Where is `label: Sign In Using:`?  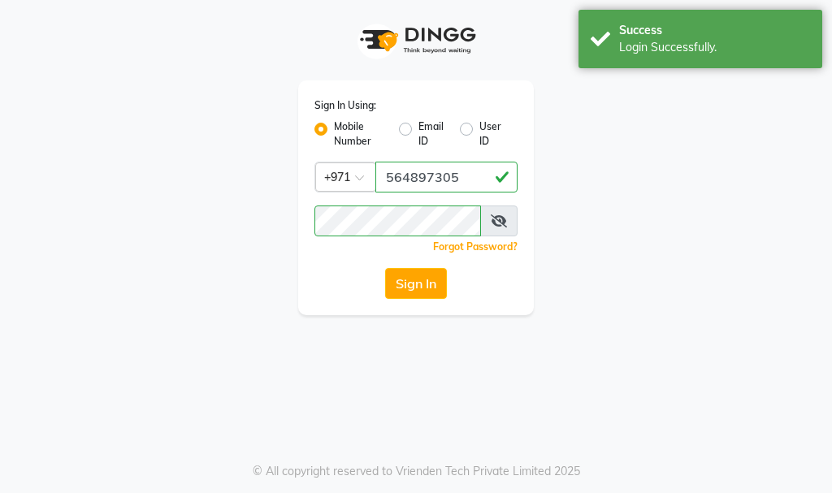 label: Sign In Using: is located at coordinates (345, 106).